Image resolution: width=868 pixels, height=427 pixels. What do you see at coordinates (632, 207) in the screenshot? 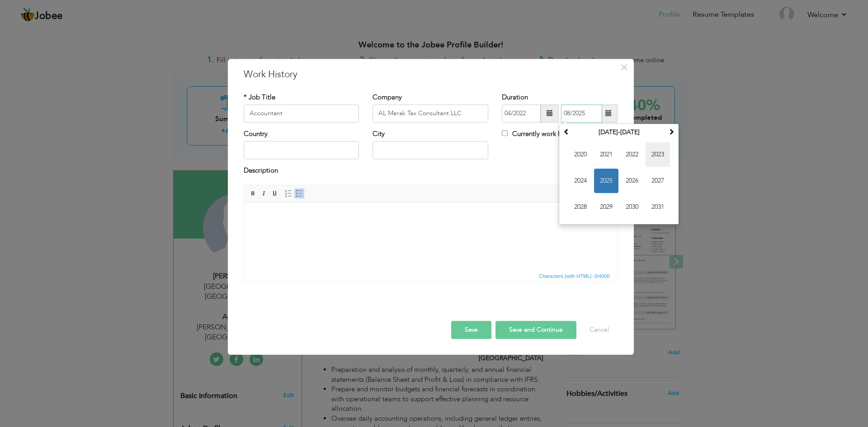
I see `span: 2030` at bounding box center [632, 207].